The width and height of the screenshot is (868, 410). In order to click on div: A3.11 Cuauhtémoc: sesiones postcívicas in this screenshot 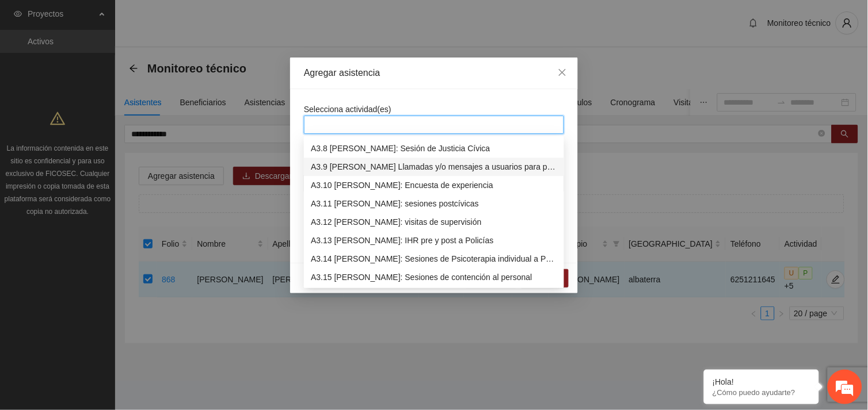, I will do `click(434, 203)`.